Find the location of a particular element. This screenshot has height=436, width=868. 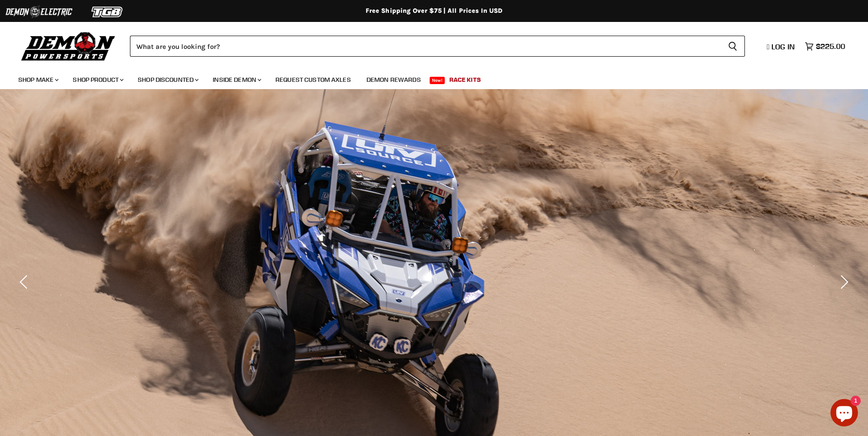

a: Demon Rewards is located at coordinates (394, 80).